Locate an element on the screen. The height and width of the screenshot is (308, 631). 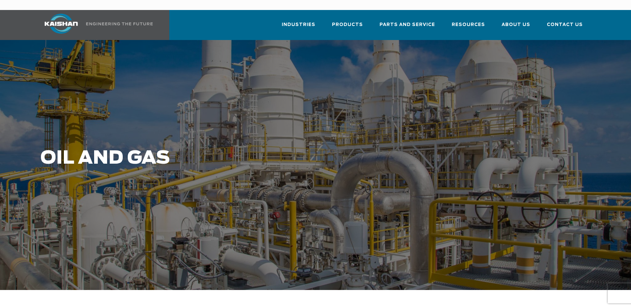
span: Industries is located at coordinates (299, 25).